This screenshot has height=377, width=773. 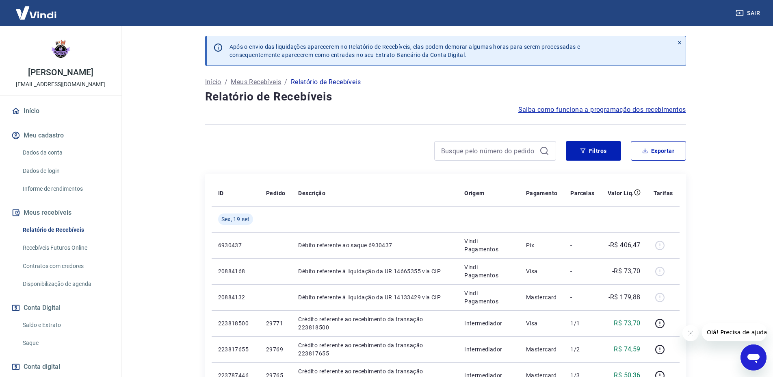 What do you see at coordinates (236, 323) in the screenshot?
I see `p: 223818500` at bounding box center [236, 323].